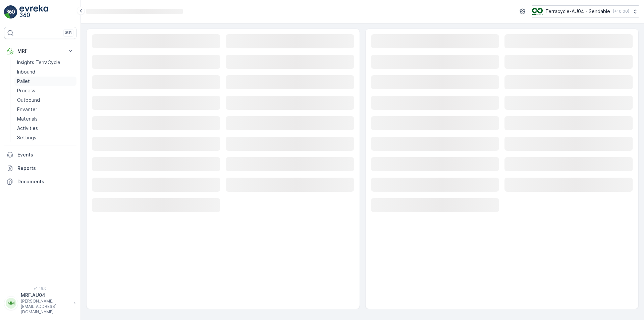 The image size is (644, 320). What do you see at coordinates (46, 168) in the screenshot?
I see `p: Reports` at bounding box center [46, 168].